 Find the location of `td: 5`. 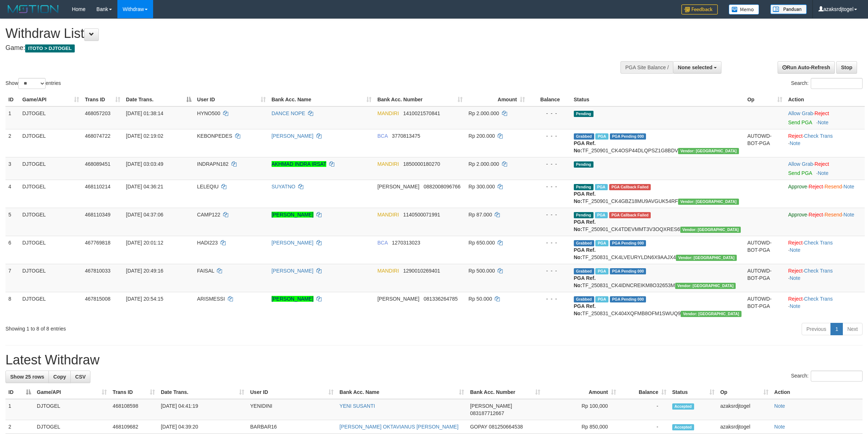

td: 5 is located at coordinates (13, 221).